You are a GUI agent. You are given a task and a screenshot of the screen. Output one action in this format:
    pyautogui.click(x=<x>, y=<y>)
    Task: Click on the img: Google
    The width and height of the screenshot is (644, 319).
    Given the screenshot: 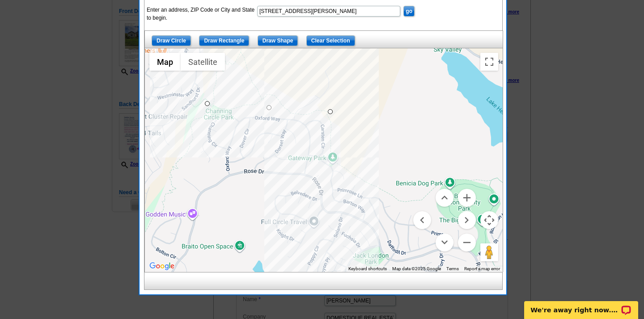 What is the action you would take?
    pyautogui.click(x=162, y=266)
    